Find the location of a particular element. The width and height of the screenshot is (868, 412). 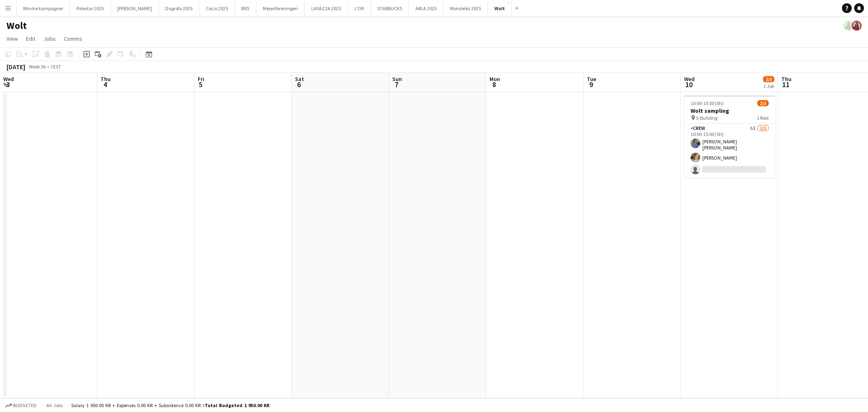

button: Polestar 2025 is located at coordinates (90, 8).